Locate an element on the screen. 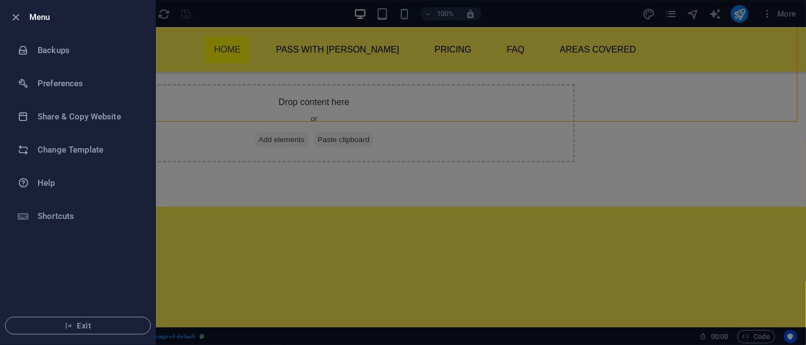 Image resolution: width=806 pixels, height=345 pixels. h6: Help is located at coordinates (89, 183).